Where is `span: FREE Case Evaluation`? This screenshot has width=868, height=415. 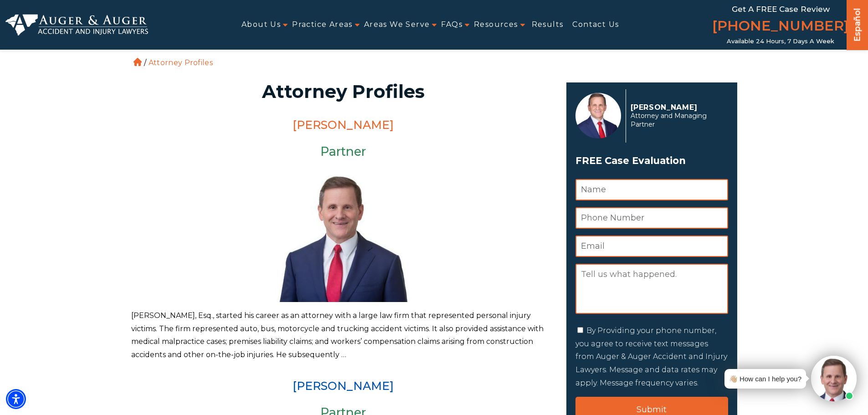 span: FREE Case Evaluation is located at coordinates (652, 161).